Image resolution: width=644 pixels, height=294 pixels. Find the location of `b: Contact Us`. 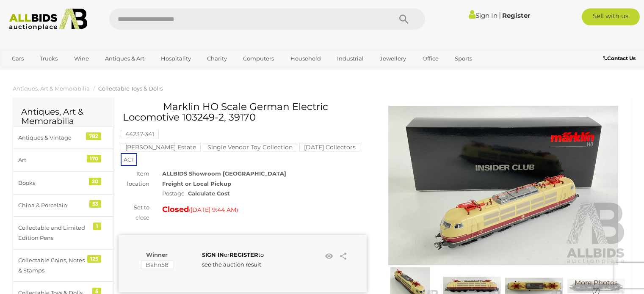

b: Contact Us is located at coordinates (619, 58).